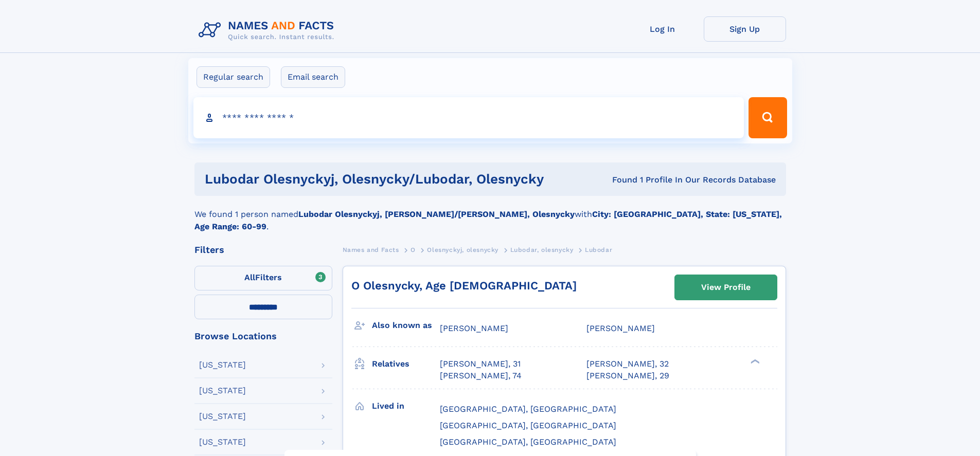 This screenshot has height=456, width=980. What do you see at coordinates (313, 77) in the screenshot?
I see `label: Email search` at bounding box center [313, 77].